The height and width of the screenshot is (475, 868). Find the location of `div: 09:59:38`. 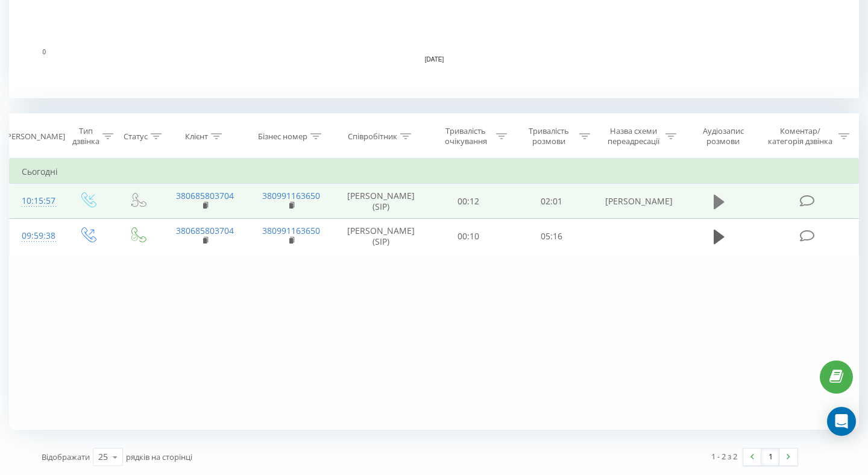

div: 09:59:38 is located at coordinates (36, 236).